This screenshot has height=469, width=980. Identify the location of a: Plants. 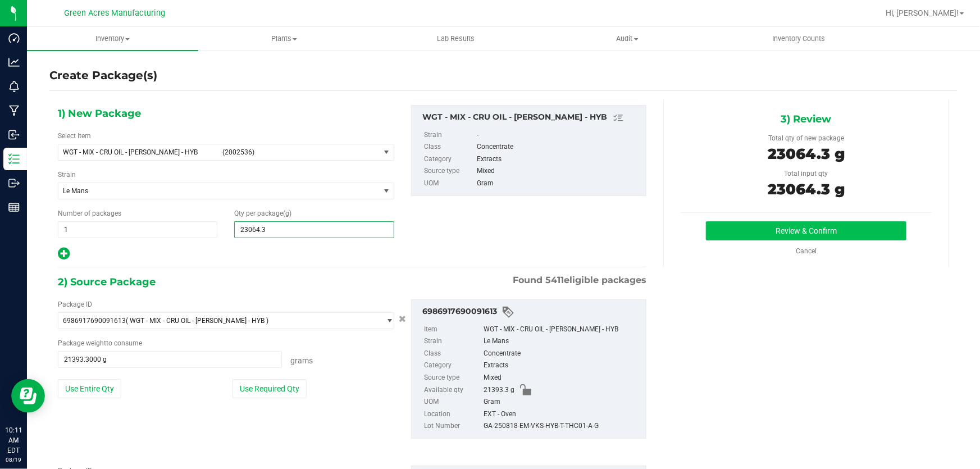
(284, 39).